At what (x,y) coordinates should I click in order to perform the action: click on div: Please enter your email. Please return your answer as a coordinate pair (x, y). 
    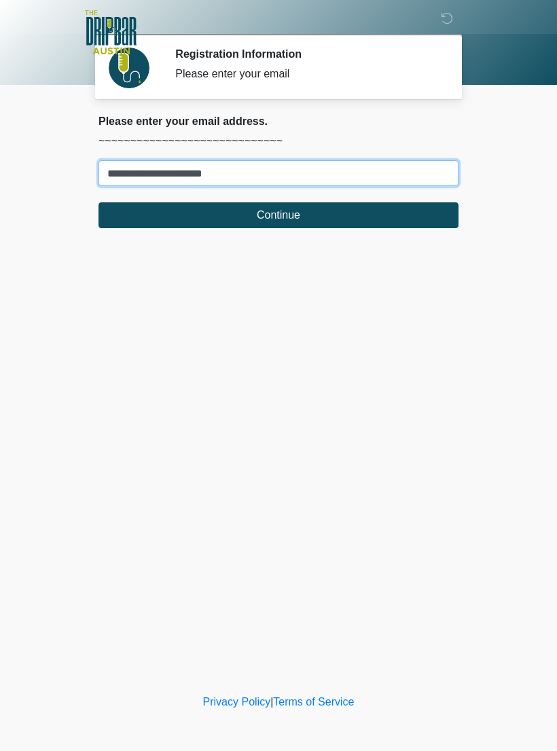
    Looking at the image, I should click on (306, 74).